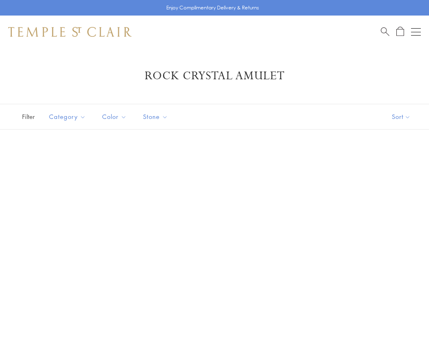 This screenshot has height=363, width=429. Describe the element at coordinates (212, 8) in the screenshot. I see `p: Enjoy Complimentary Delivery & Returns` at that location.